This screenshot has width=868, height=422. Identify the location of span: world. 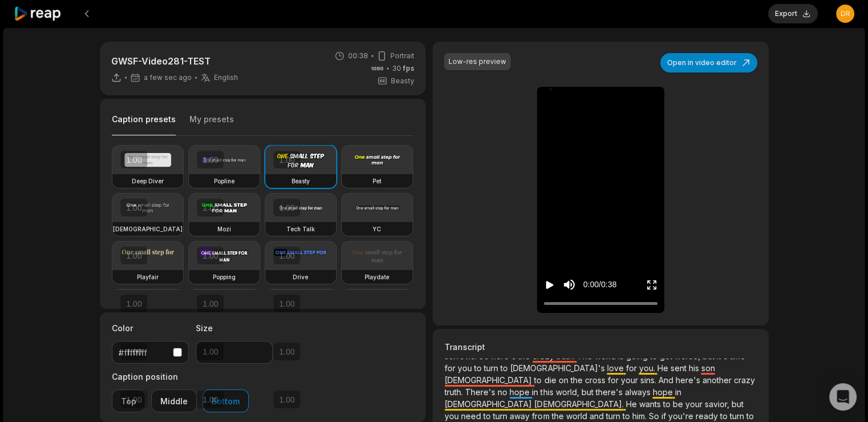
(577, 416).